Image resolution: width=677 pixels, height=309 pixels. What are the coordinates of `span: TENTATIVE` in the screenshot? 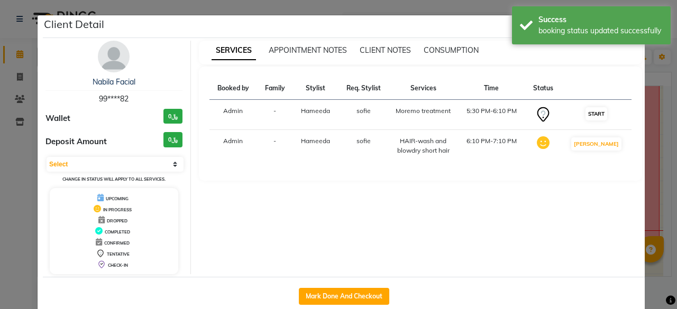 It's located at (118, 254).